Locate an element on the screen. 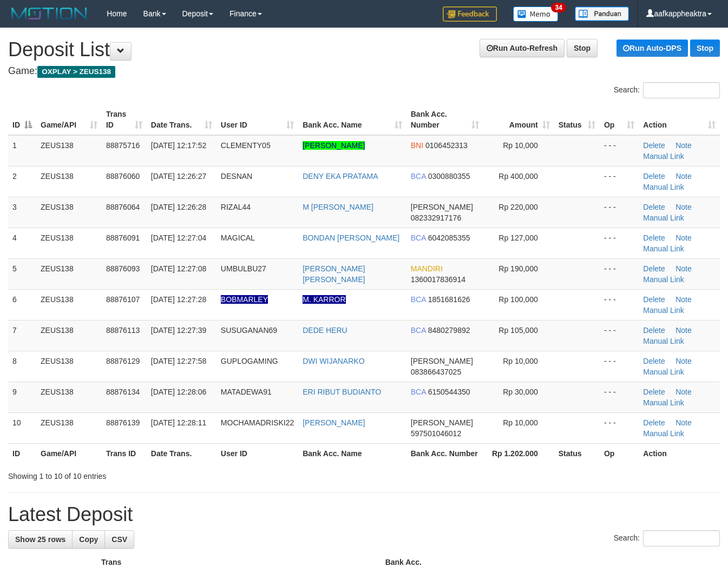 This screenshot has width=728, height=567. td: 5 is located at coordinates (22, 273).